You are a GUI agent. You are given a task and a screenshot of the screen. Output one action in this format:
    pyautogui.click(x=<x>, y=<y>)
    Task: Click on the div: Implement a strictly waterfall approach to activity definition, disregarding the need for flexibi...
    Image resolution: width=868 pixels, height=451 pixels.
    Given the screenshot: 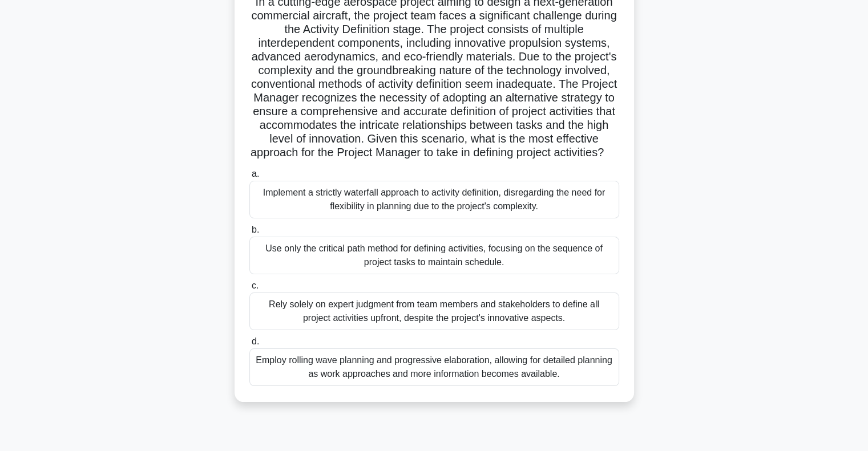 What is the action you would take?
    pyautogui.click(x=434, y=200)
    